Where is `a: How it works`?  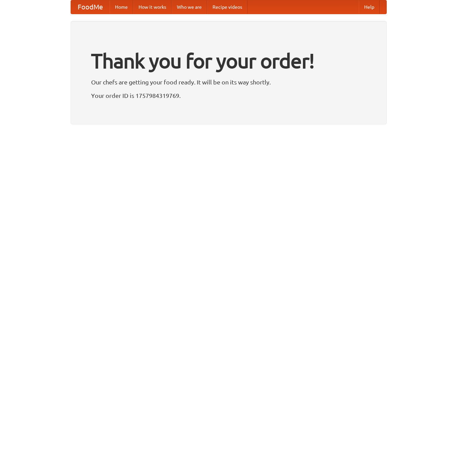
a: How it works is located at coordinates (153, 7).